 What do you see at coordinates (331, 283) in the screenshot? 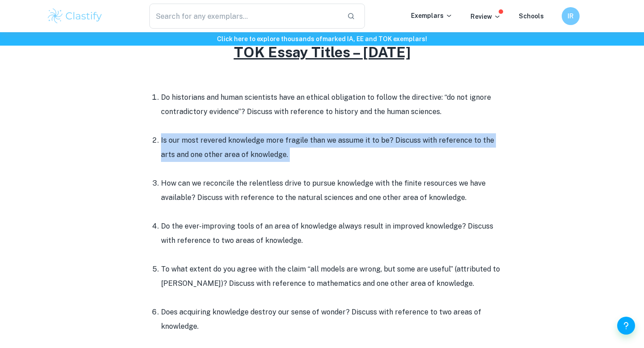
I see `li: To what extent do you agree with the claim “all models are wrong, but some are useful” (attribute...` at bounding box center [331, 283].